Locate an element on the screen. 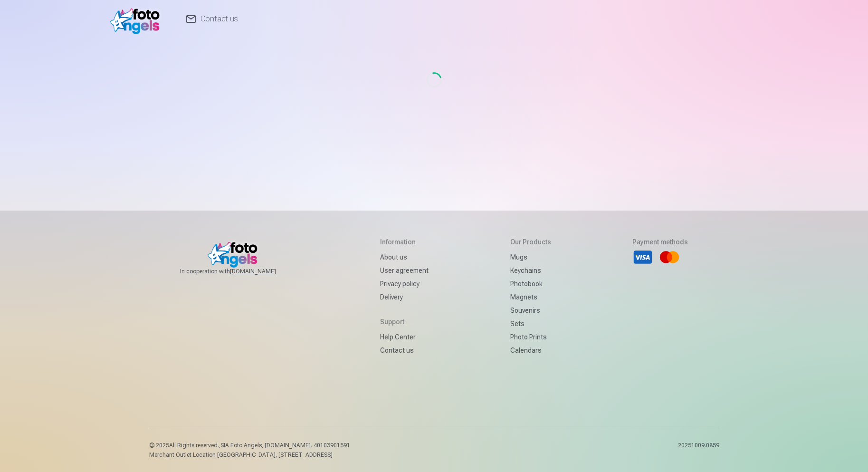 The height and width of the screenshot is (472, 868). a: Privacy policy is located at coordinates (404, 284).